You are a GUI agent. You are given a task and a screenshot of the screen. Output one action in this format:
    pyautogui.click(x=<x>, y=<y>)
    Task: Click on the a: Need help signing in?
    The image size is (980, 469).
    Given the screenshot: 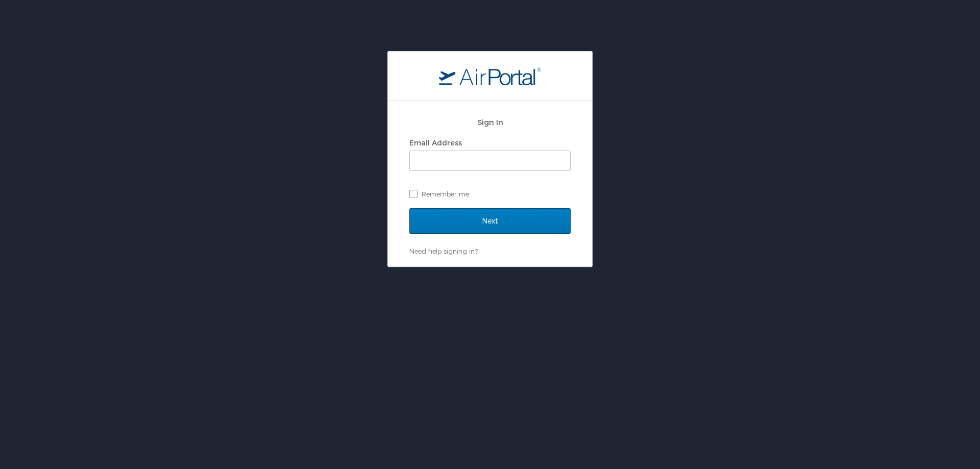 What is the action you would take?
    pyautogui.click(x=443, y=251)
    